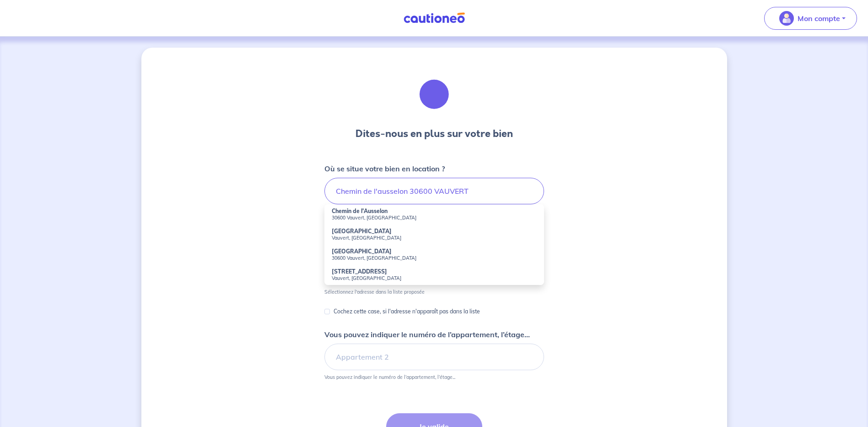 The width and height of the screenshot is (868, 427). I want to click on img: Cautioneo, so click(434, 18).